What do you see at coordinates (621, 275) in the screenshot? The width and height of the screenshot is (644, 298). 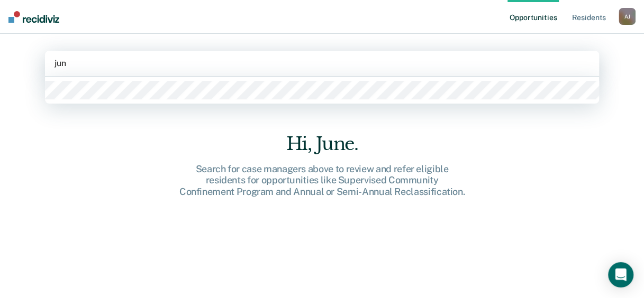 I see `div: Open Intercom Messenger` at bounding box center [621, 275].